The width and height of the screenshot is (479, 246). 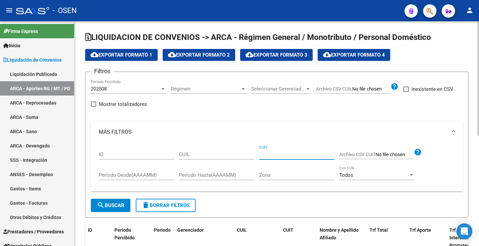 I want to click on span: Exportar Formato 1, so click(x=121, y=55).